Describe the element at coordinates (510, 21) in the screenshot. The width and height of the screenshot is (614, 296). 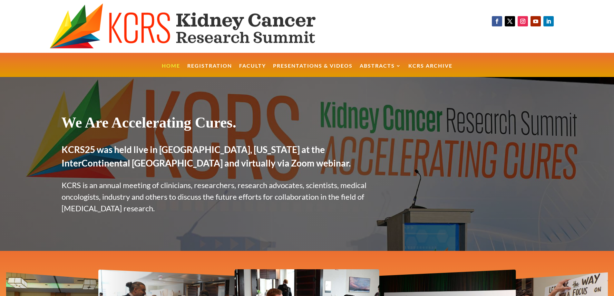
I see `a: Follow on X` at that location.